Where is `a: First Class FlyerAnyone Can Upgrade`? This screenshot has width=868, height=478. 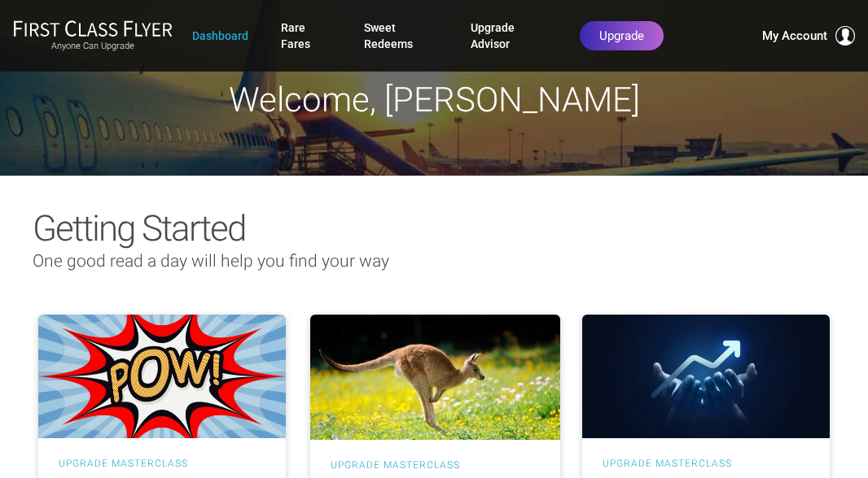
a: First Class FlyerAnyone Can Upgrade is located at coordinates (93, 36).